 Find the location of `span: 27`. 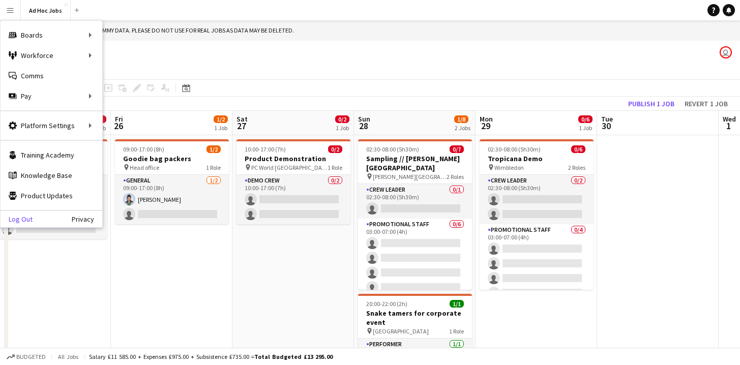

span: 27 is located at coordinates (241, 126).